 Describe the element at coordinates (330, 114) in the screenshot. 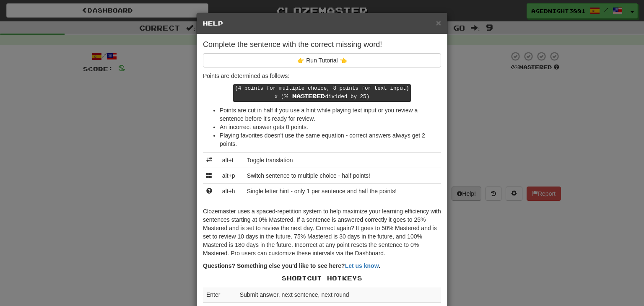

I see `li: Points are cut in half if you use a hint while playing text input or you review a sentence before...` at that location.